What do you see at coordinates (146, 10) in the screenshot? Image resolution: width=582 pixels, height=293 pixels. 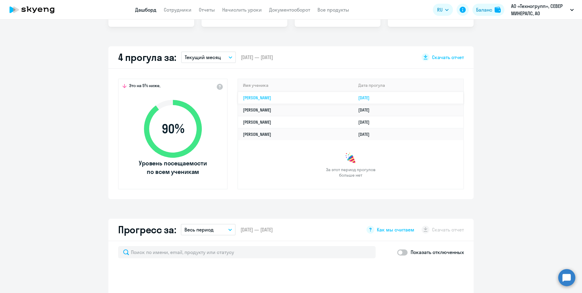 I see `a: Дашборд` at bounding box center [146, 10].